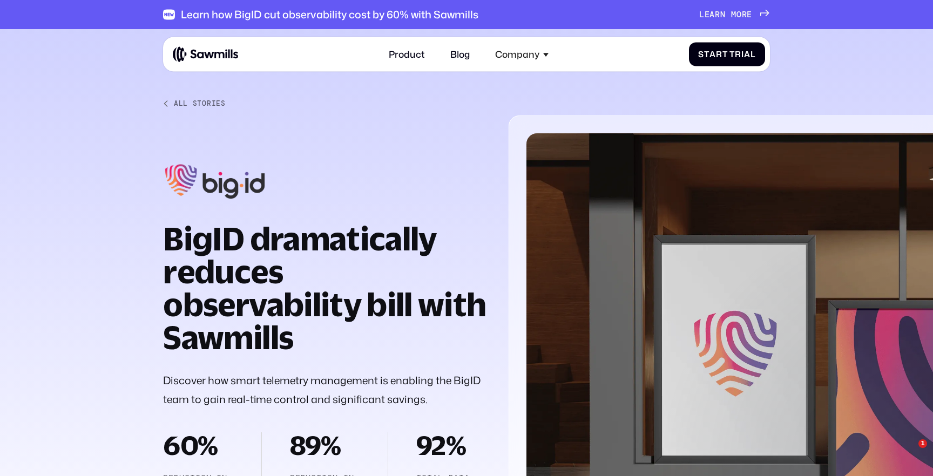 This screenshot has height=476, width=933. Describe the element at coordinates (742, 55) in the screenshot. I see `span: i` at that location.